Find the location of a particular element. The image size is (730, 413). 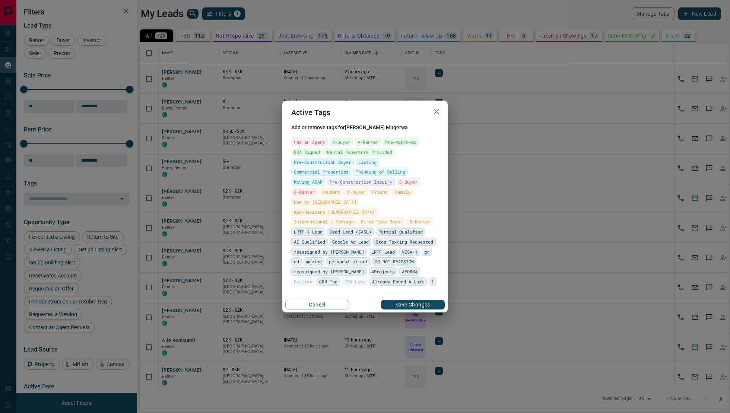

span: gr is located at coordinates (427, 252).